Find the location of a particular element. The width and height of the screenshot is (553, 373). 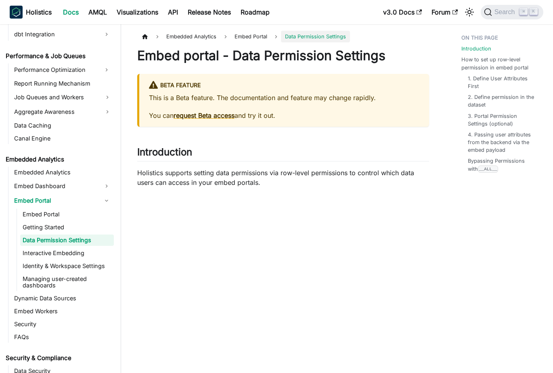

a: 1. Define User Attributes First is located at coordinates (502, 82).